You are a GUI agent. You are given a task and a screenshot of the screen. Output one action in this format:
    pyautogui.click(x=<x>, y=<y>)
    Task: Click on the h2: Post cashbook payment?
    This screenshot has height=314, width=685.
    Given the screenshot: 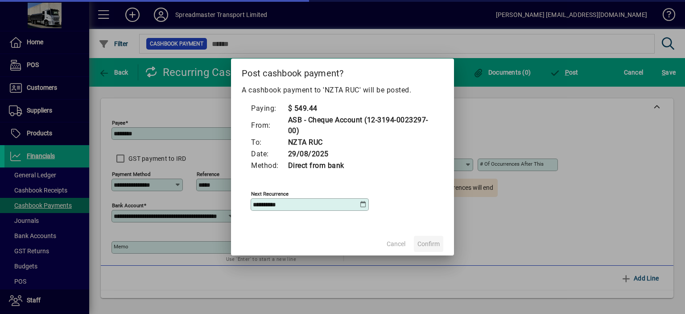 What is the action you would take?
    pyautogui.click(x=343, y=71)
    